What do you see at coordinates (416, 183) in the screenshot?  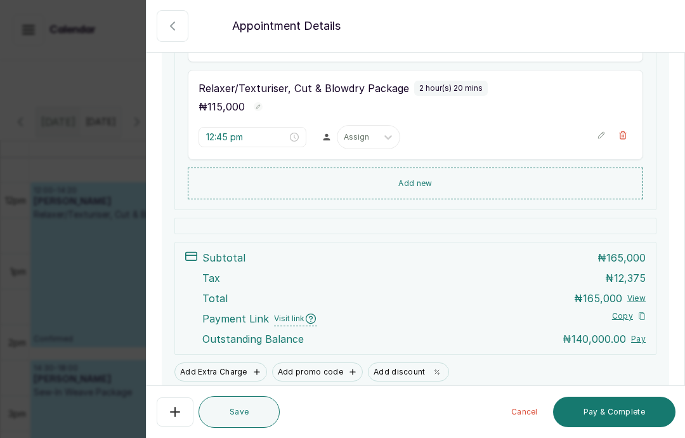 I see `button: Add new` at bounding box center [416, 183].